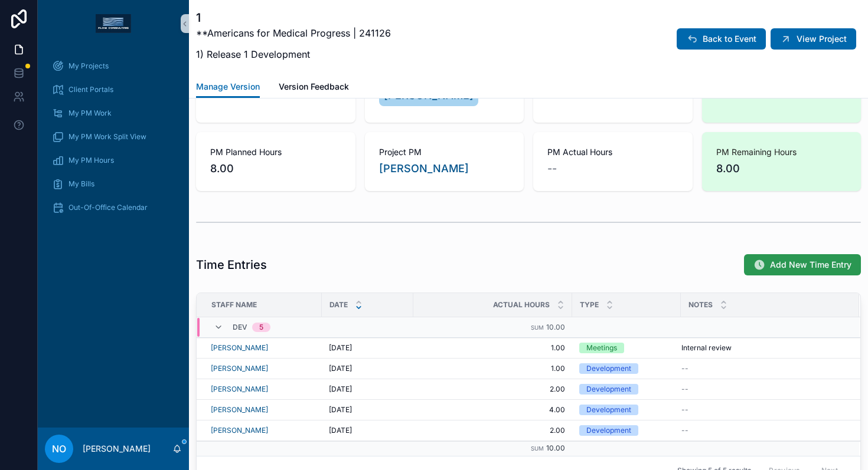  I want to click on a: Out-Of-Office Calendar, so click(113, 208).